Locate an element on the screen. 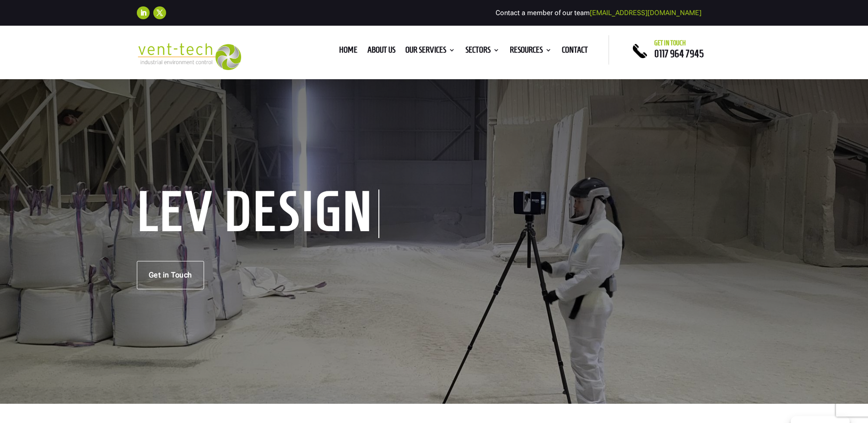 The image size is (868, 423). a: Sectors is located at coordinates (483, 52).